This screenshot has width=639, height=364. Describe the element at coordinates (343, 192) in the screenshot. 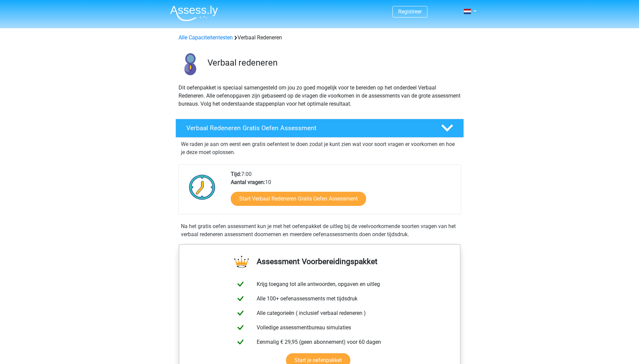

I see `div: 7:00 10` at that location.